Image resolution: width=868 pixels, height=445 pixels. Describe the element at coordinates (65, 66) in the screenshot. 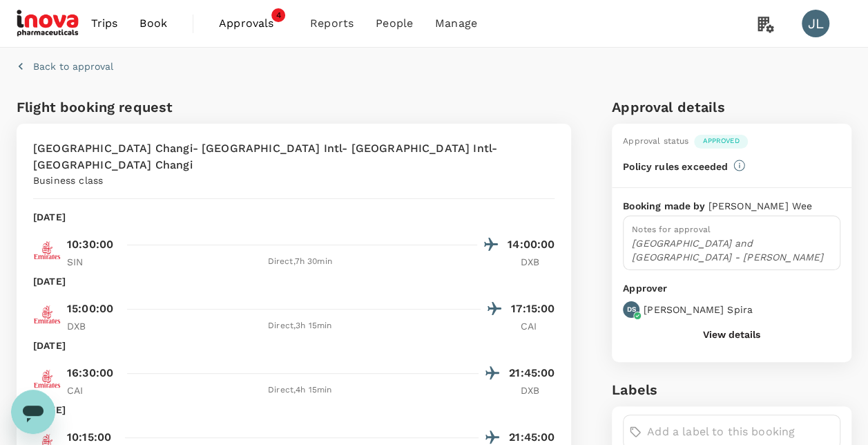

I see `button: Back to approval` at that location.